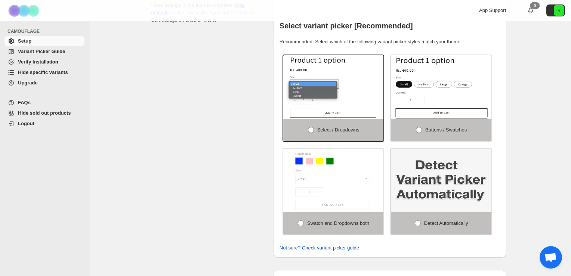 Image resolution: width=571 pixels, height=276 pixels. What do you see at coordinates (446, 223) in the screenshot?
I see `span: Detect Automatically` at bounding box center [446, 223].